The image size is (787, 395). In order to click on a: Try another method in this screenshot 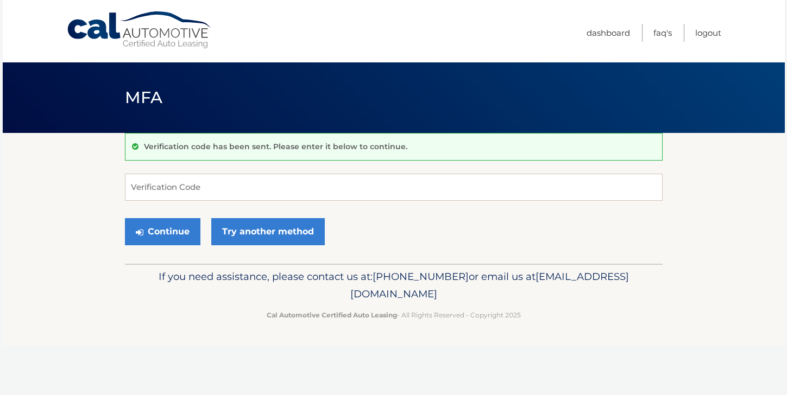, I will do `click(268, 232)`.